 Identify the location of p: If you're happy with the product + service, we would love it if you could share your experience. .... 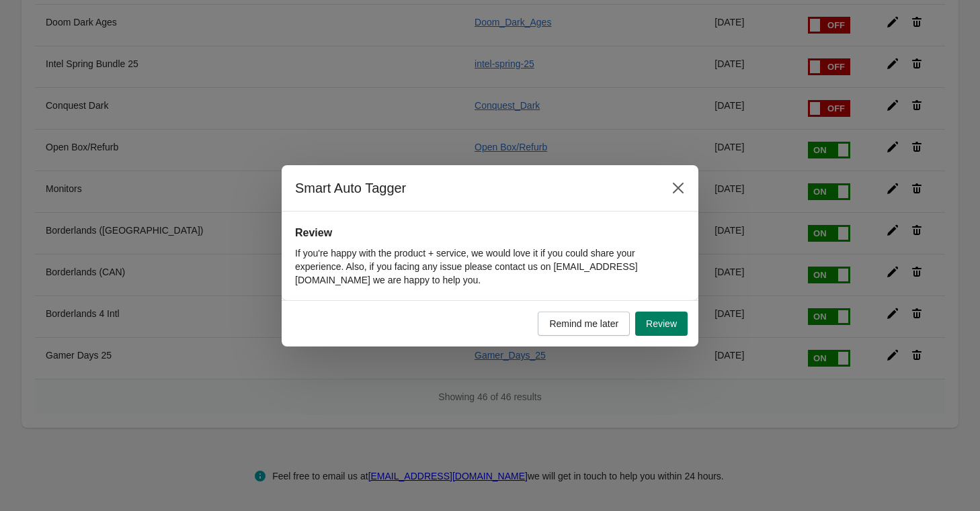
(490, 267).